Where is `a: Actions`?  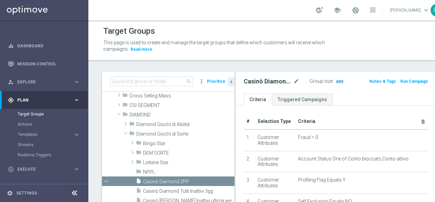 a: Actions is located at coordinates (44, 124).